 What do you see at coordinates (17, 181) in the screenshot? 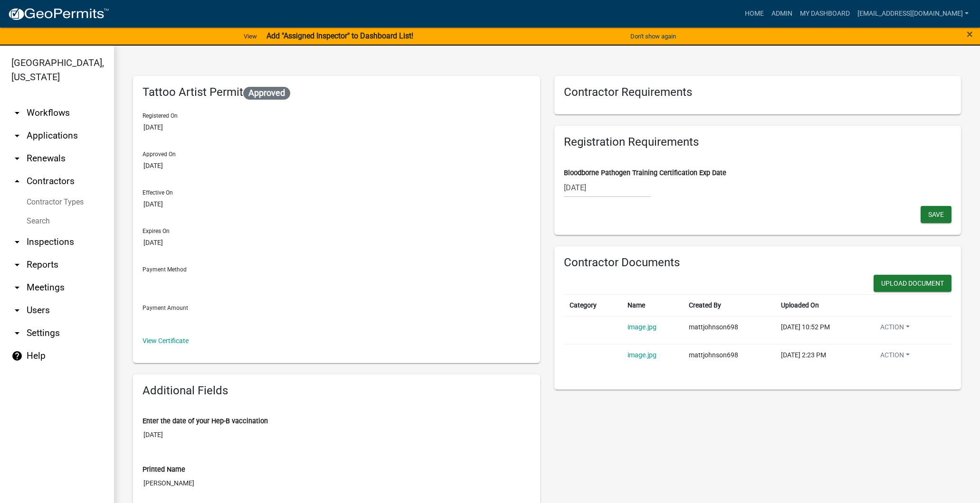
I see `i: arrow_drop_up` at bounding box center [17, 181].